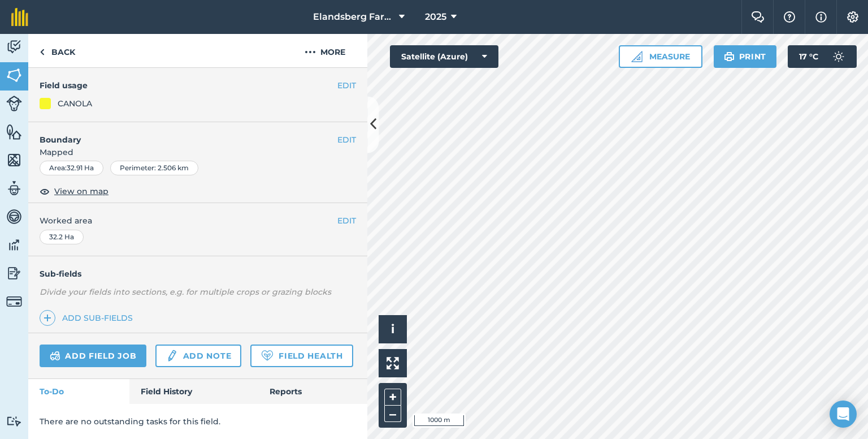 The width and height of the screenshot is (868, 439). What do you see at coordinates (809, 57) in the screenshot?
I see `span: 17 ° C` at bounding box center [809, 57].